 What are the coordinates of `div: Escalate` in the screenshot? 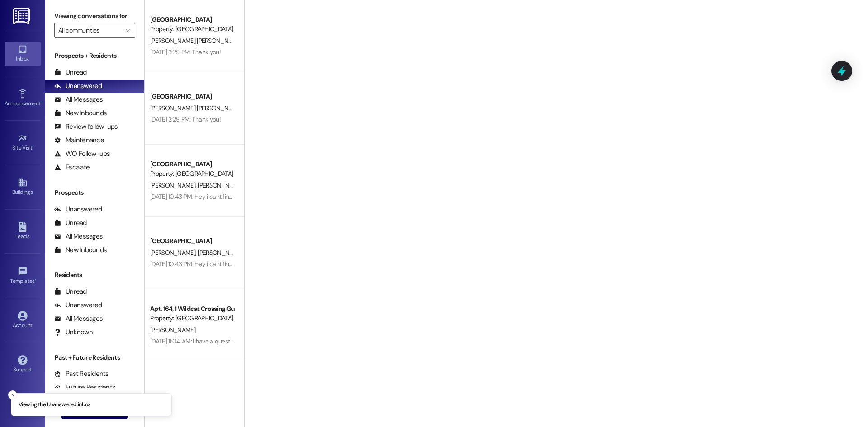 It's located at (72, 167).